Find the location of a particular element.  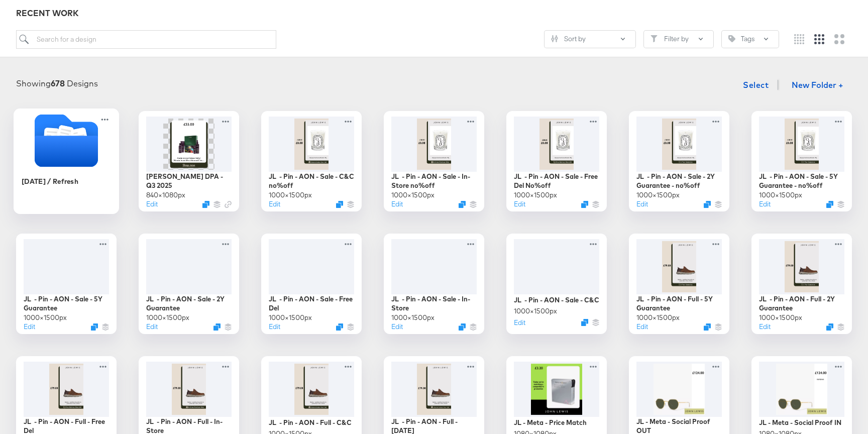

button: TagTags is located at coordinates (750, 39).